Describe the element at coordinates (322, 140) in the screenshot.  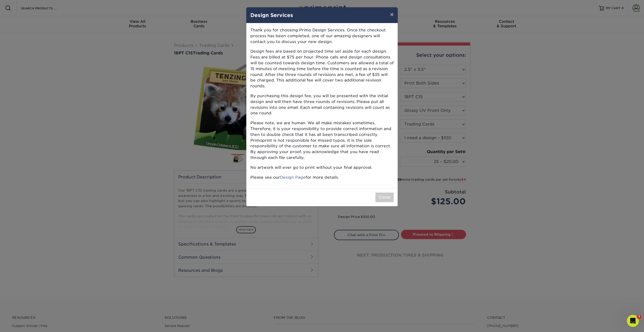
I see `p: Please note, we are human. We all make mistakes sometimes. Therefore, it is your responsibility t...` at that location.